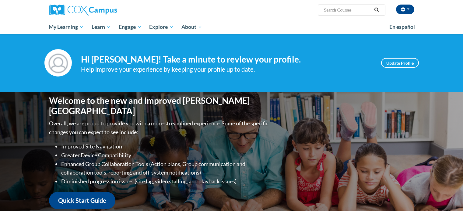 The width and height of the screenshot is (463, 211). What do you see at coordinates (66, 27) in the screenshot?
I see `a: My Learning` at bounding box center [66, 27].